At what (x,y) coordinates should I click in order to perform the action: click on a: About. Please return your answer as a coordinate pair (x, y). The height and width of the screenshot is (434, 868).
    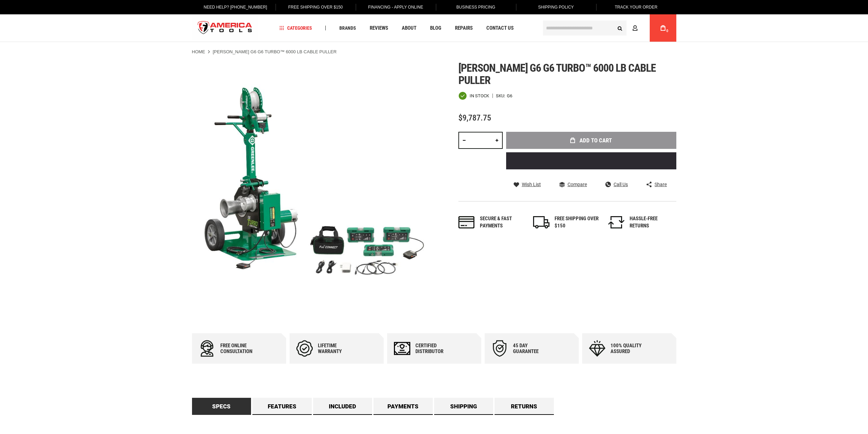
    Looking at the image, I should click on (409, 28).